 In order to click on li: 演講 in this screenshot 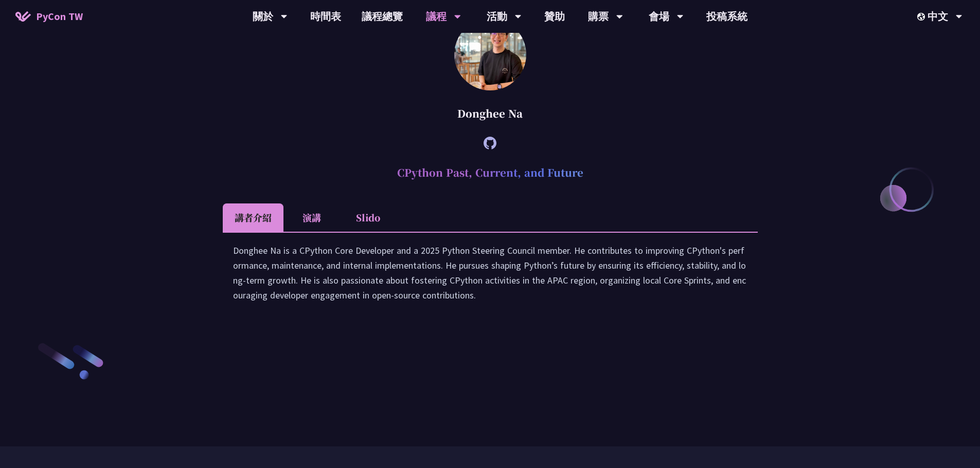, I will do `click(312, 218)`.